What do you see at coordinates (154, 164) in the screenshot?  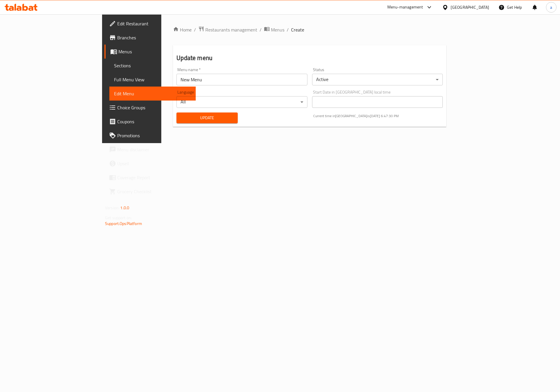 I see `span: Upsell` at bounding box center [154, 164].